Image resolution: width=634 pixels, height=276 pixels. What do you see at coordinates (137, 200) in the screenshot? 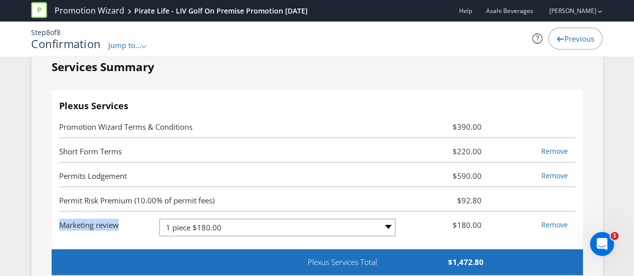
I see `span: Permit Risk Premium (10.00% of permit fees)` at bounding box center [137, 200].